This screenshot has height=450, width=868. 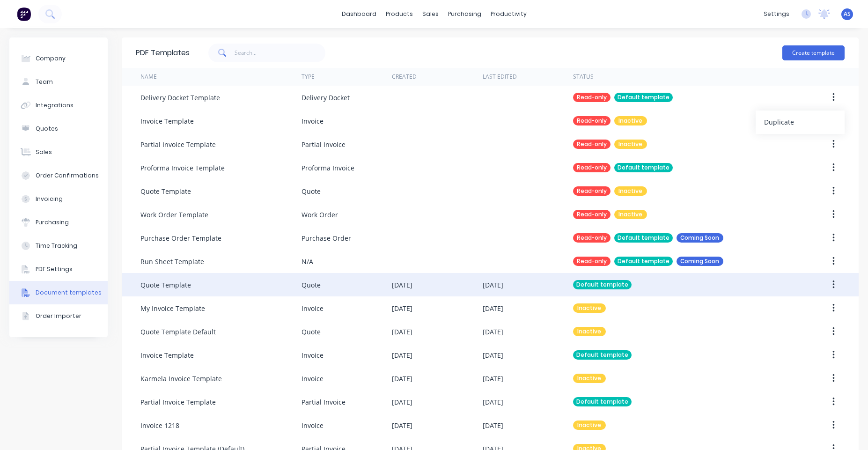 What do you see at coordinates (56, 246) in the screenshot?
I see `div: Time Tracking` at bounding box center [56, 246].